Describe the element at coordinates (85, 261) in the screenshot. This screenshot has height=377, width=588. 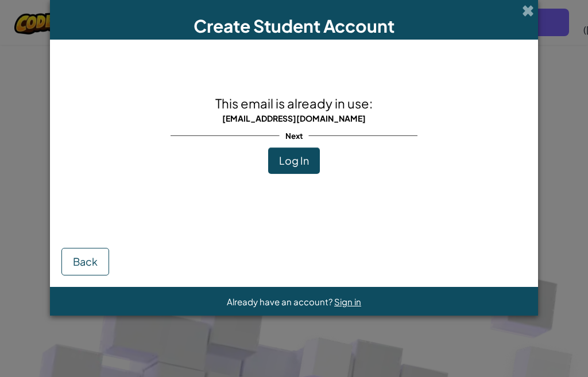
I see `button: Back` at that location.